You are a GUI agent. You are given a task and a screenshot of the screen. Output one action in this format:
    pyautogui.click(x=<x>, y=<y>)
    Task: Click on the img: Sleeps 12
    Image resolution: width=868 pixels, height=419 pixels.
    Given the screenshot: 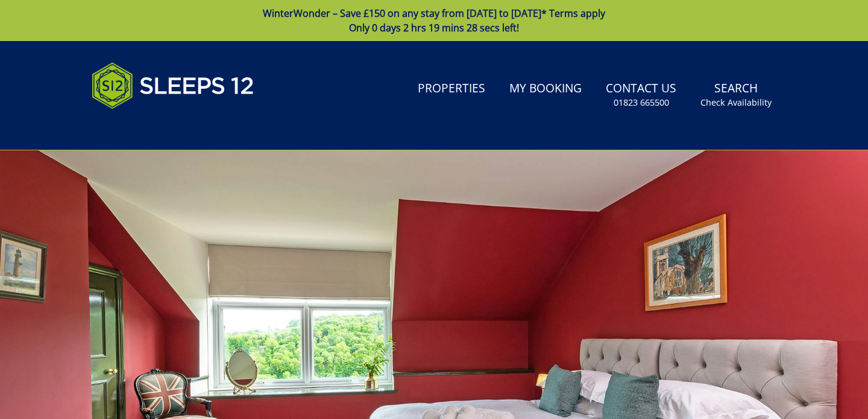 What is the action you would take?
    pyautogui.click(x=173, y=85)
    